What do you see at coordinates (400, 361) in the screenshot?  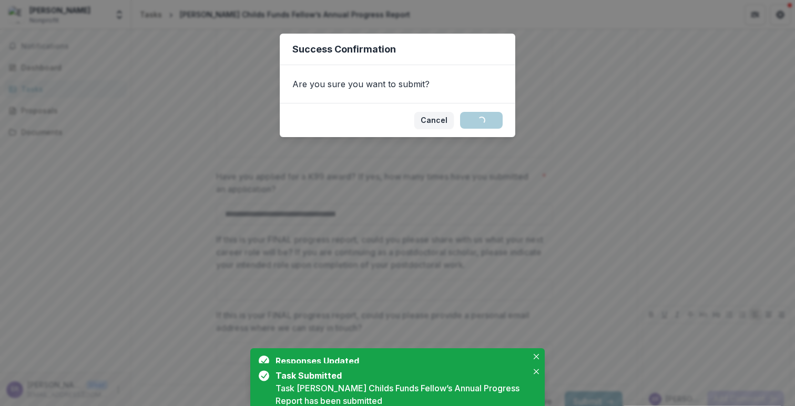 I see `div: Responses Updated` at bounding box center [400, 361].